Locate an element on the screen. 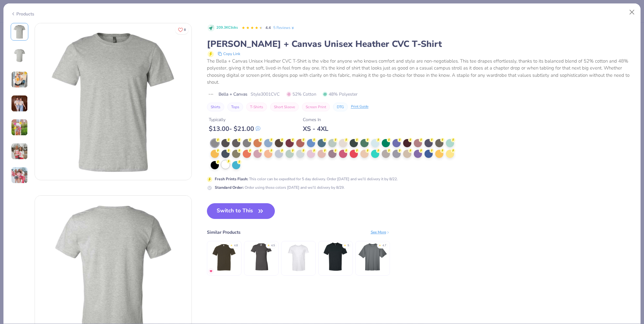  div: 4.8 is located at coordinates (236, 245).